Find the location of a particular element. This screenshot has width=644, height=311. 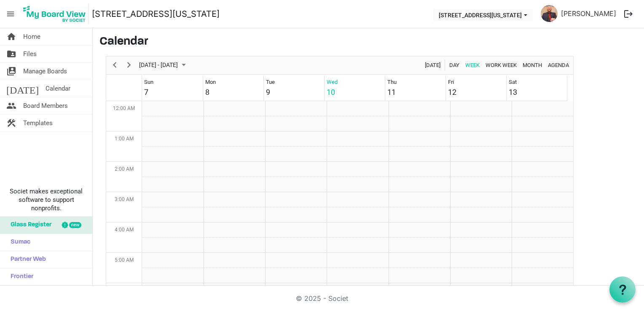

span: Week is located at coordinates (472, 65).